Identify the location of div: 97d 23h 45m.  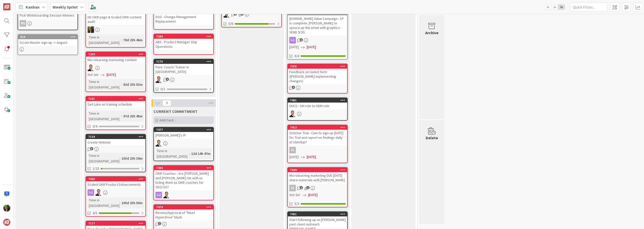
(133, 116).